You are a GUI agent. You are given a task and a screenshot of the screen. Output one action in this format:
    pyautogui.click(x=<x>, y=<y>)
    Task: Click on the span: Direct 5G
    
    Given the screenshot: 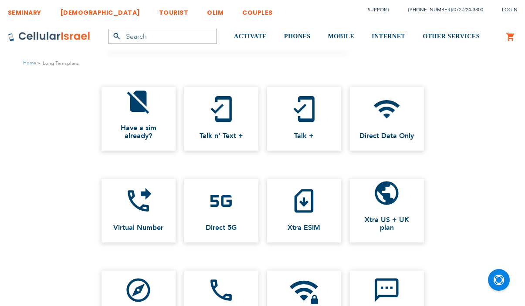 What is the action you would take?
    pyautogui.click(x=221, y=228)
    